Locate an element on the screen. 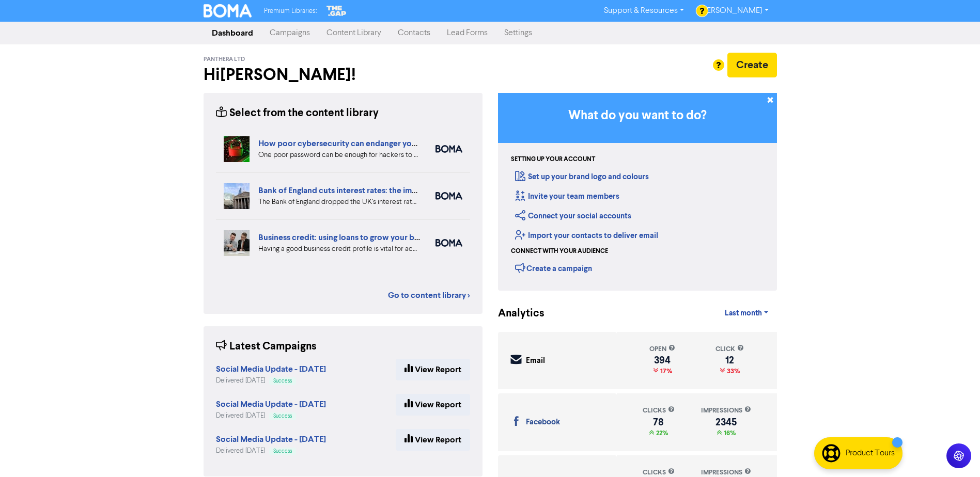 The image size is (980, 477). button: Create is located at coordinates (752, 65).